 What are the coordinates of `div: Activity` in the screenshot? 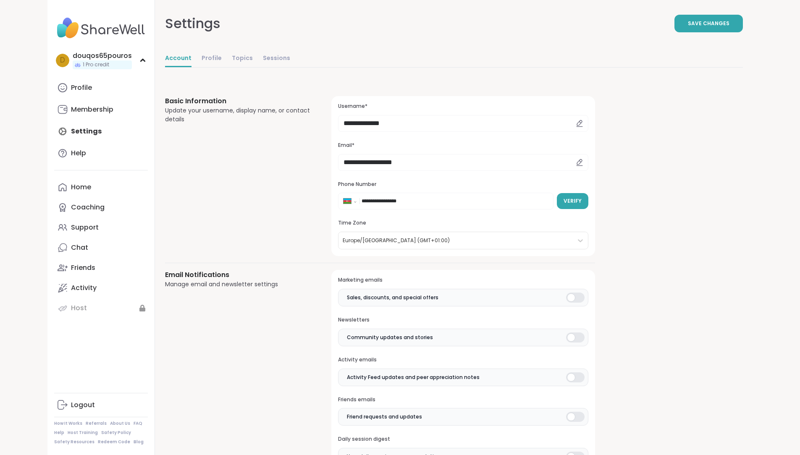 It's located at (84, 288).